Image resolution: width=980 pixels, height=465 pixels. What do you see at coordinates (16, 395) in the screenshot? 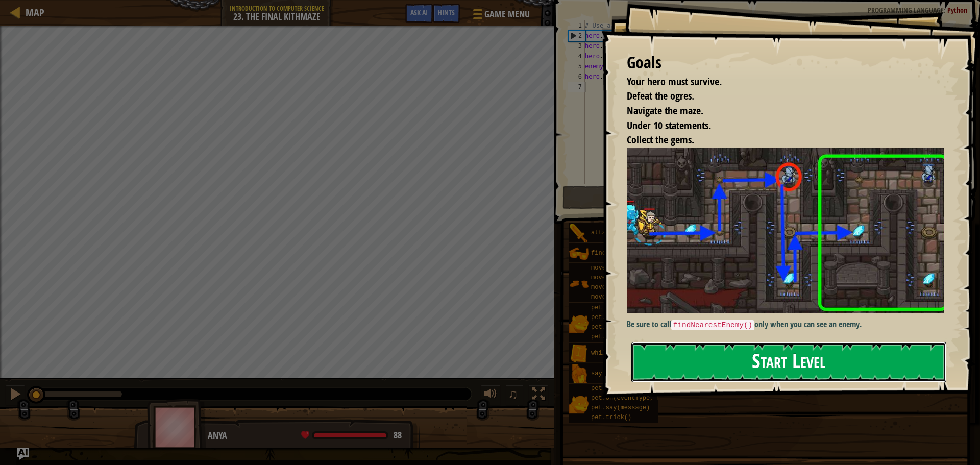
I see `button: Ctrl + P: Pause` at bounding box center [16, 395].